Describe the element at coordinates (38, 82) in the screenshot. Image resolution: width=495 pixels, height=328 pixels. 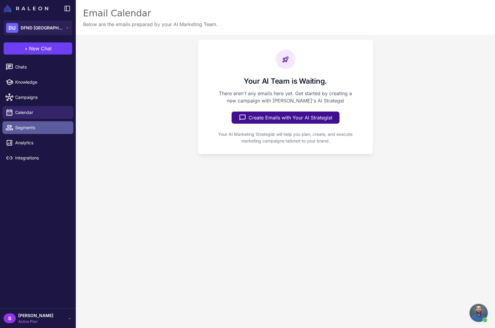
I see `a: Knowledge` at that location.